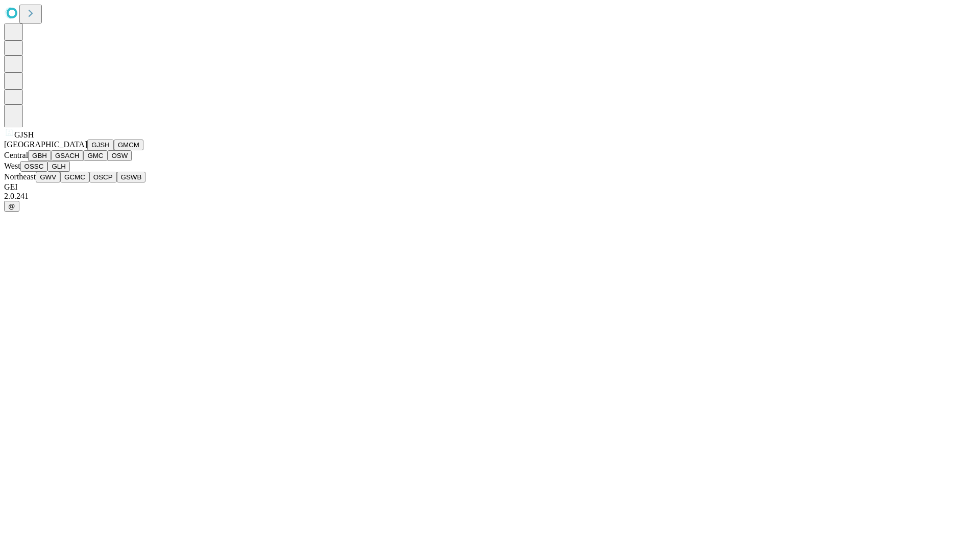 This screenshot has height=552, width=980. What do you see at coordinates (490, 187) in the screenshot?
I see `div: GEI` at bounding box center [490, 187].